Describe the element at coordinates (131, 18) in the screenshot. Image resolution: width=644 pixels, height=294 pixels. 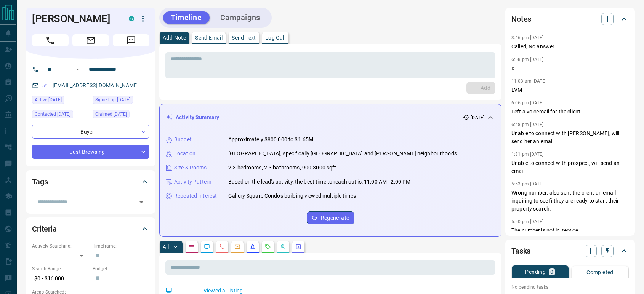
I see `div: condos.ca` at that location.